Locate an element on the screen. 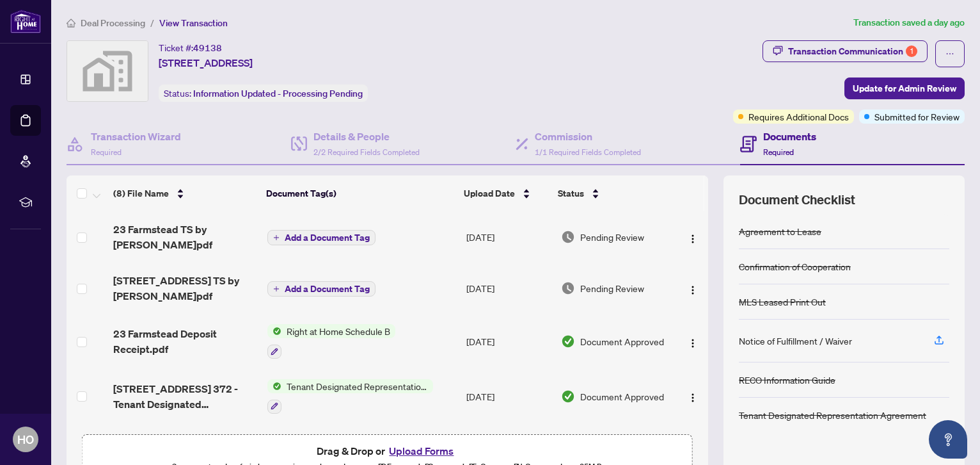 This screenshot has width=980, height=465. h4: Documents is located at coordinates (790, 136).